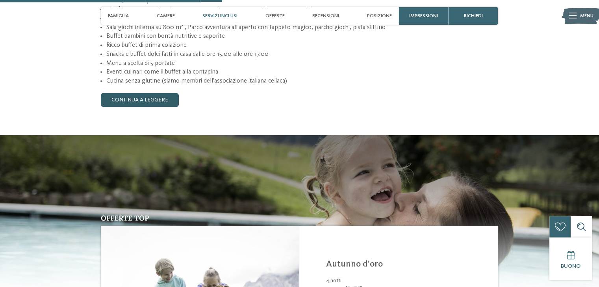 The image size is (599, 287). I want to click on span: Posizione, so click(379, 16).